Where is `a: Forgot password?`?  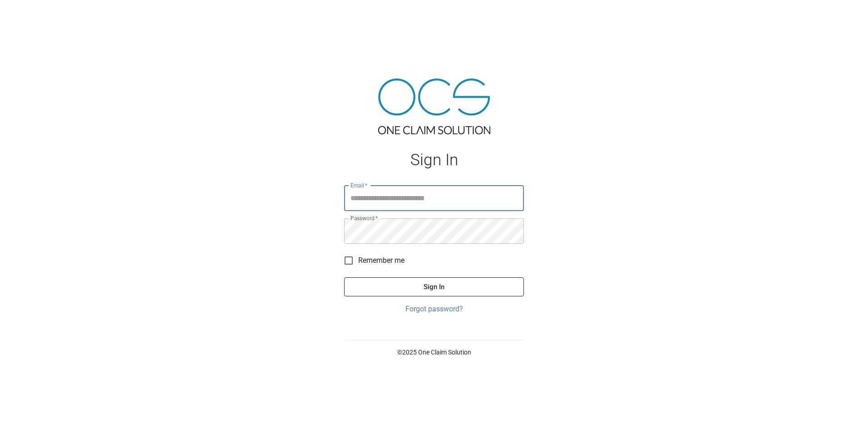
a: Forgot password? is located at coordinates (434, 309).